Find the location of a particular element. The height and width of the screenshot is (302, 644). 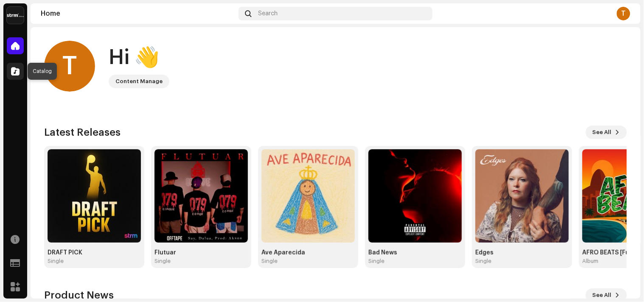

div: Ave Aparecida is located at coordinates (308, 252).